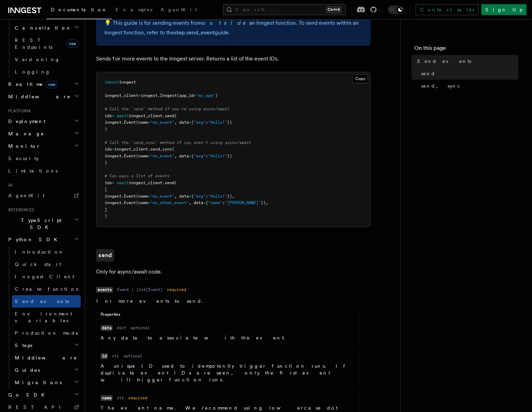 The image size is (532, 412). Describe the element at coordinates (104, 356) in the screenshot. I see `code: id` at that location.